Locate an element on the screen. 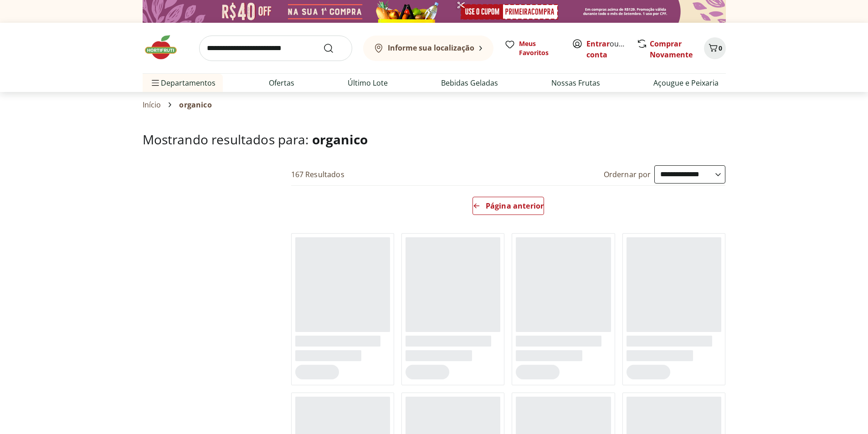 The width and height of the screenshot is (868, 434). a: Bebidas Geladas is located at coordinates (469, 83).